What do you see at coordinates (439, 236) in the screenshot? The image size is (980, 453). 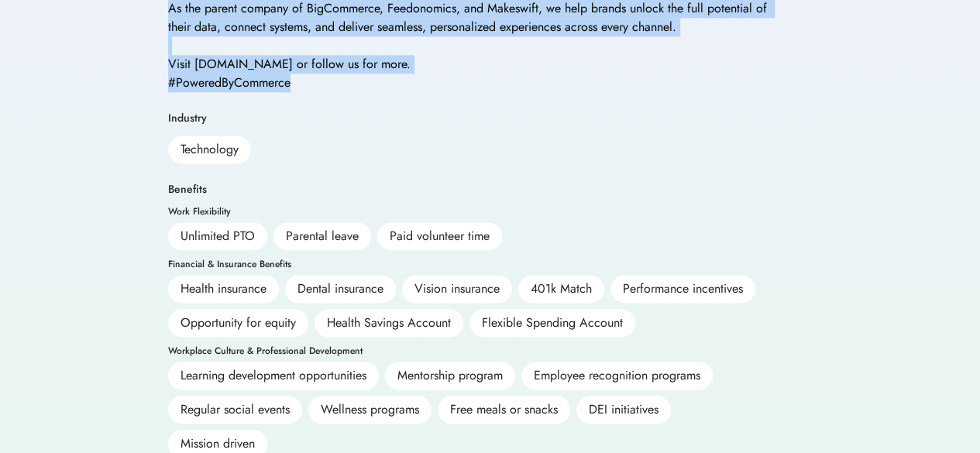 I see `div: Paid volunteer time` at bounding box center [439, 236].